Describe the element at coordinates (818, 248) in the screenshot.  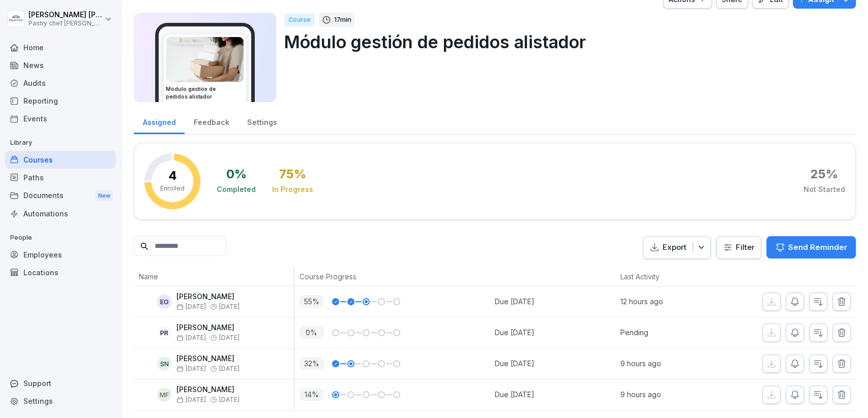
I see `p: Send Reminder` at that location.